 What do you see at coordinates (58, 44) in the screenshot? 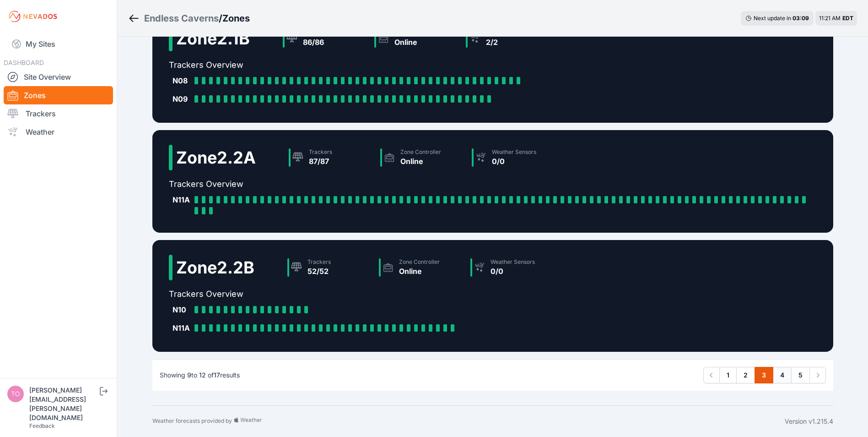
I see `a: My Sites` at bounding box center [58, 44].